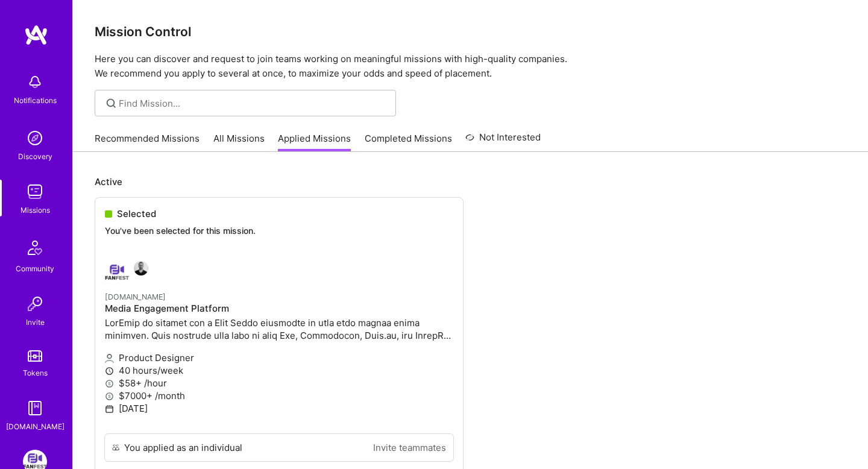 Image resolution: width=868 pixels, height=469 pixels. I want to click on div: Community, so click(35, 268).